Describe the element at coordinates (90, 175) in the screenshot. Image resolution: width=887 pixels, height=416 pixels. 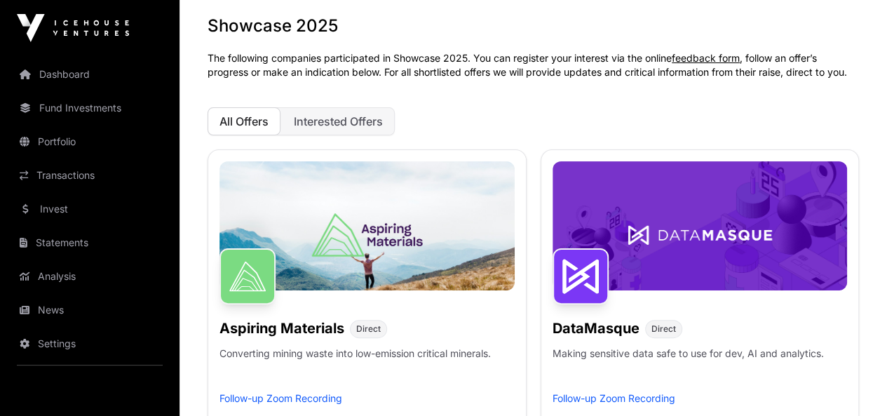
I see `a: Transactions` at that location.